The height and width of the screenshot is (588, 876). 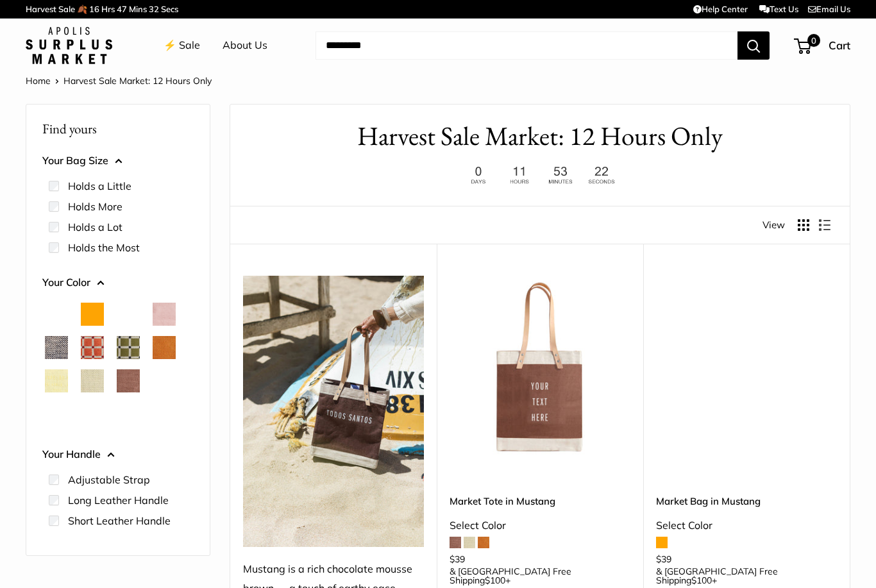 I want to click on button: Chenille Window Sage, so click(x=128, y=348).